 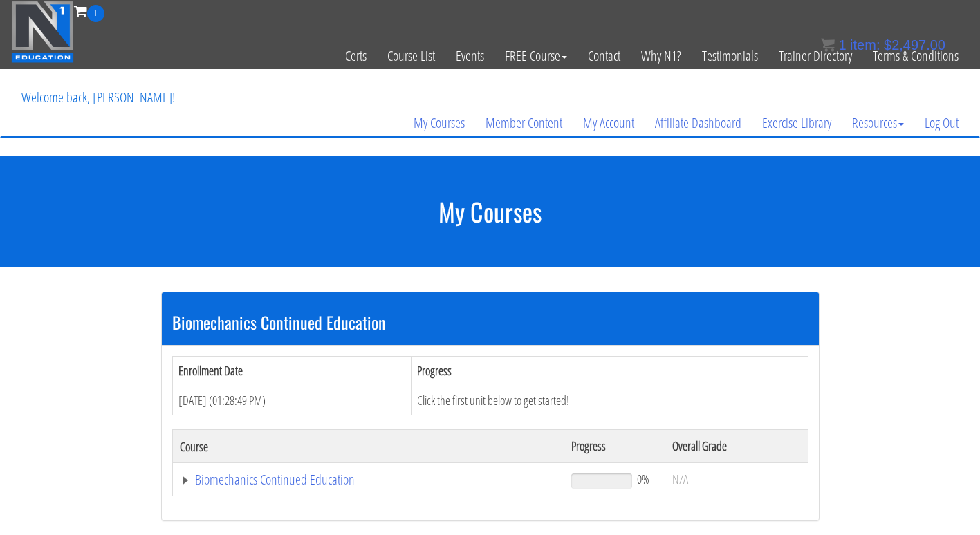 What do you see at coordinates (661, 56) in the screenshot?
I see `a: Why N1?` at bounding box center [661, 56].